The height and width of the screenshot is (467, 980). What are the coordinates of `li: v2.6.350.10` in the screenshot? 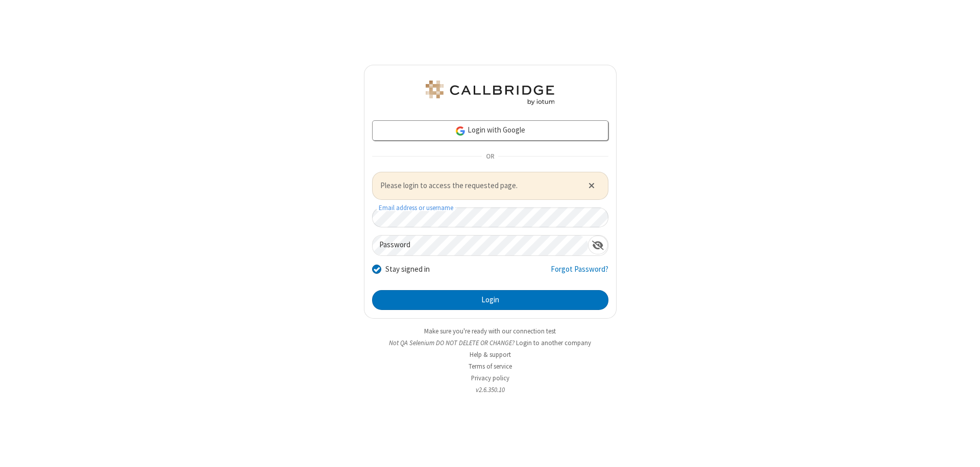 It's located at (490, 389).